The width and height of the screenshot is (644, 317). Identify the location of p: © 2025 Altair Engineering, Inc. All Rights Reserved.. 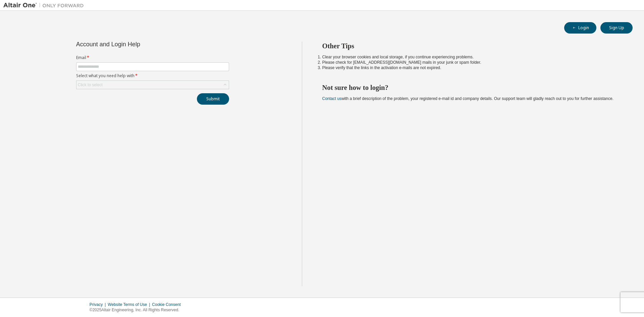
(137, 310).